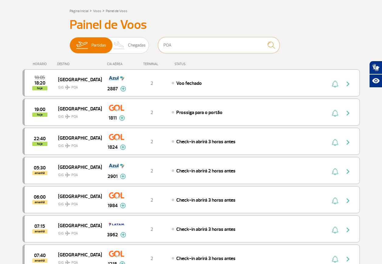 Image resolution: width=382 pixels, height=264 pixels. Describe the element at coordinates (191, 25) in the screenshot. I see `h3: Painel de Voos` at that location.